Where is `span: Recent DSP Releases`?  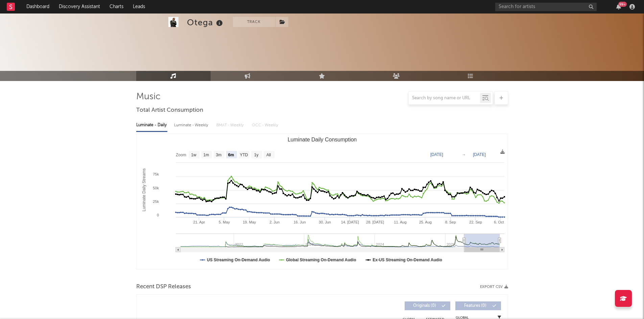 span: Recent DSP Releases is located at coordinates (164, 287).